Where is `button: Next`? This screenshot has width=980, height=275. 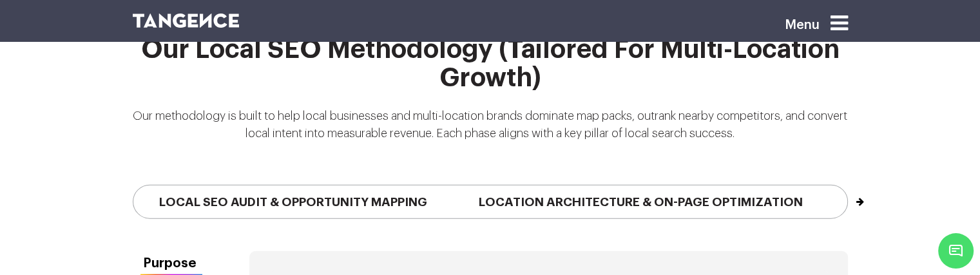 button: Next is located at coordinates (846, 196).